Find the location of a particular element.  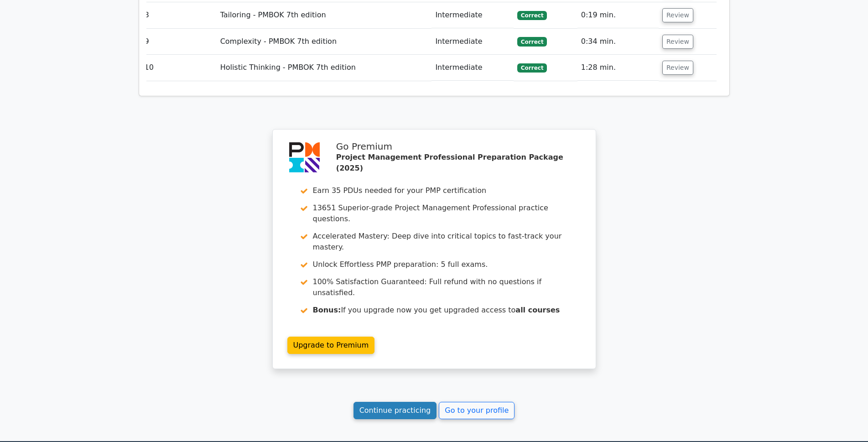

td: 10 is located at coordinates (179, 67).